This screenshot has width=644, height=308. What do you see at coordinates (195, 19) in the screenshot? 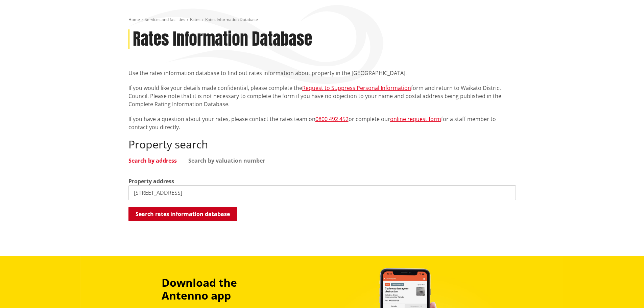
I see `a: Rates` at bounding box center [195, 19].